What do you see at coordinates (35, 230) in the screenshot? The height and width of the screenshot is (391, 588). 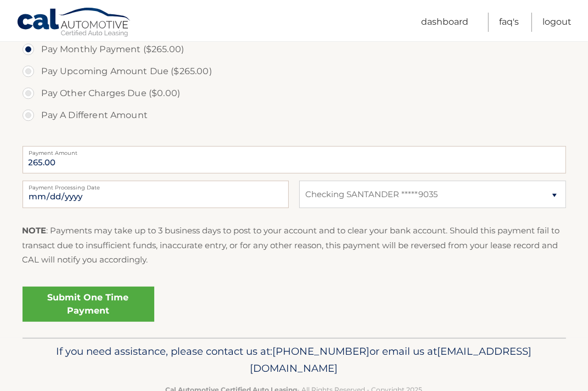 I see `strong: NOTE` at bounding box center [35, 230].